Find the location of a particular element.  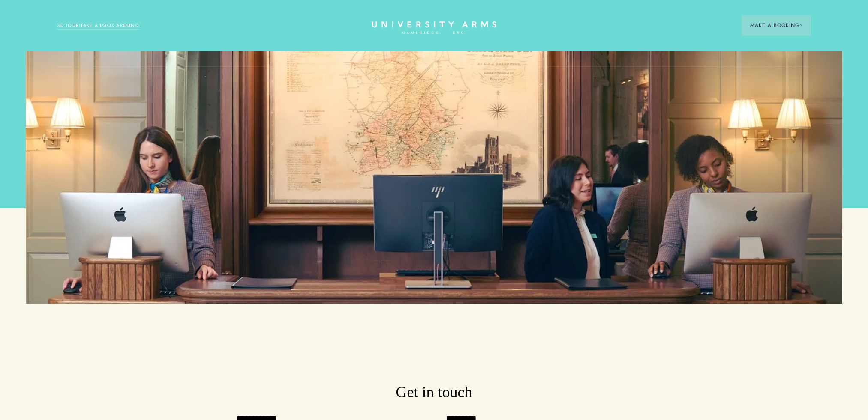

a: 3D TOUR:TAKE A LOOK AROUND is located at coordinates (98, 26).